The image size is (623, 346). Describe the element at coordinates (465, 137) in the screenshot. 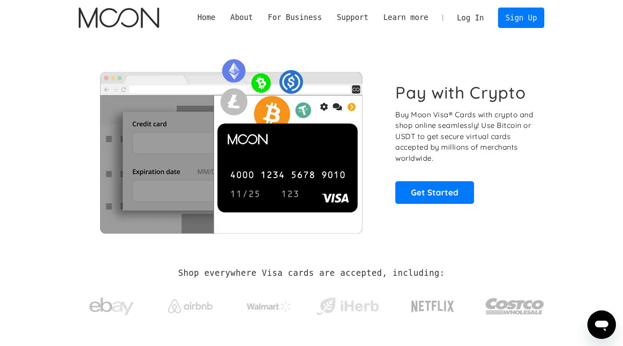

I see `p: Buy Moon Visa® Cards with crypto and shop online seamlessly! Use Bitcoin or USDT to get secure vi...` at that location.